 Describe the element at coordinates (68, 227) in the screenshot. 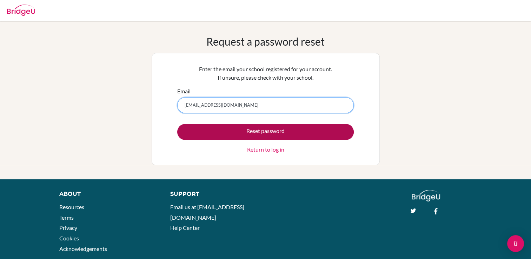

I see `a: Privacy` at that location.